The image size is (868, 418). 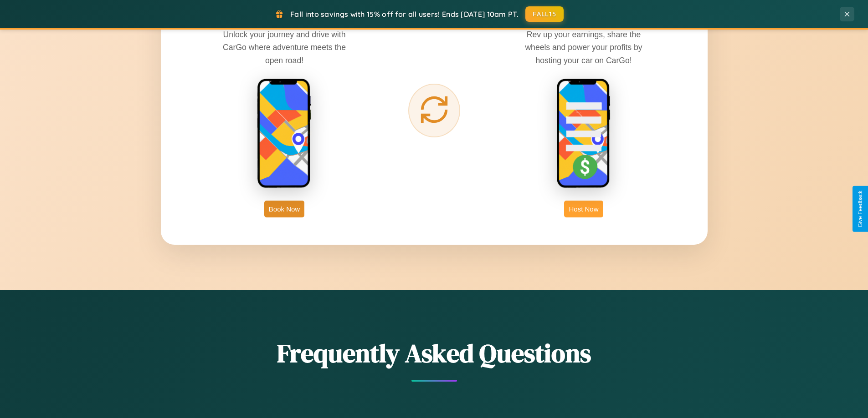 I want to click on p: Unlock your journey and drive with CarGo where adventure meets the open road!, so click(x=284, y=47).